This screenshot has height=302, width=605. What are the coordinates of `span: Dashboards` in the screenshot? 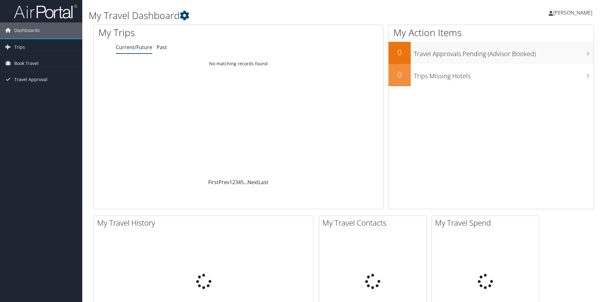 It's located at (27, 30).